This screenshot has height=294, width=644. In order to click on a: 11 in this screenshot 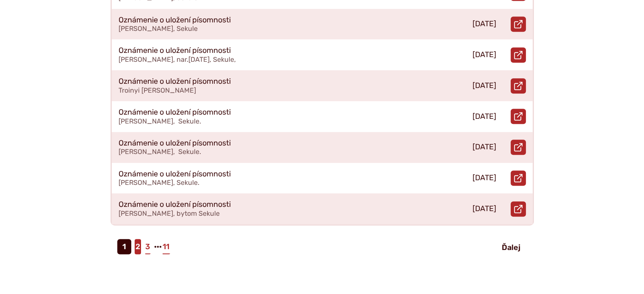, I will do `click(166, 247)`.